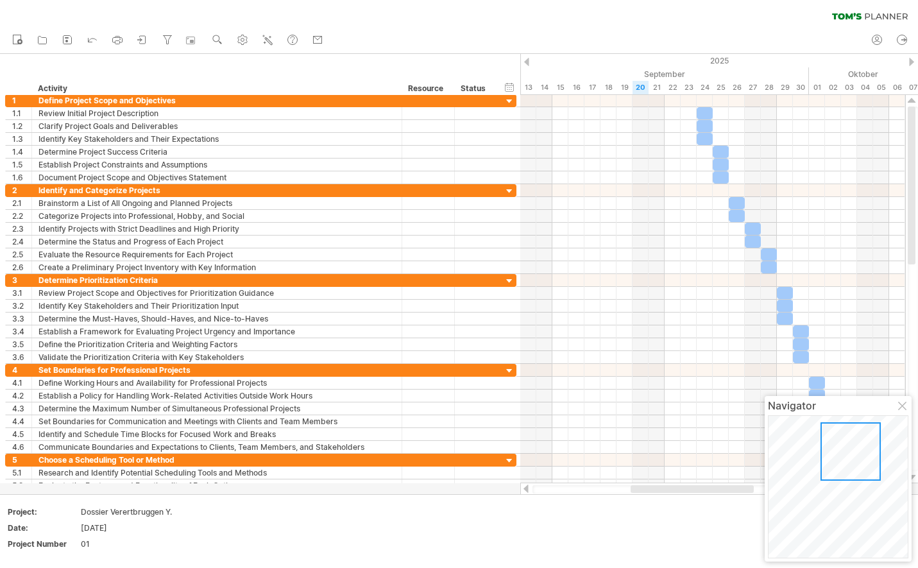 Image resolution: width=918 pixels, height=568 pixels. What do you see at coordinates (688, 87) in the screenshot?
I see `div: dinsdag, 23 September 2025` at bounding box center [688, 87].